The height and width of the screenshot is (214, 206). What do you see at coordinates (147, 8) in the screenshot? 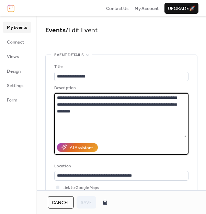
I see `a: My Account` at bounding box center [147, 8].